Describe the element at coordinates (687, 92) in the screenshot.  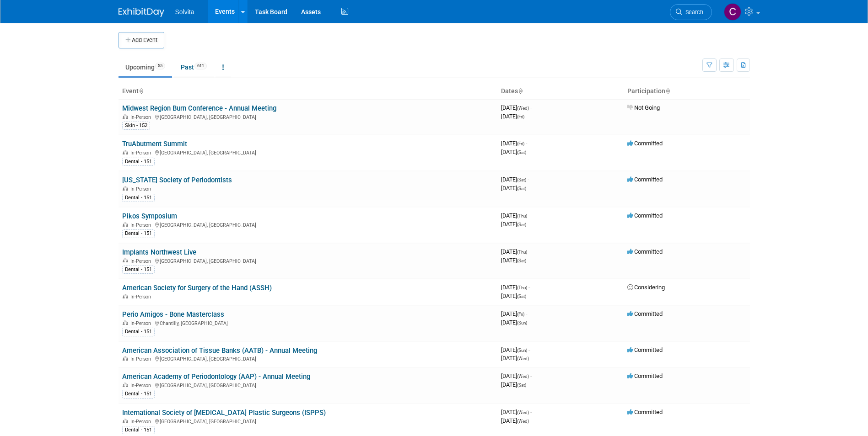
I see `th: Participation` at that location.